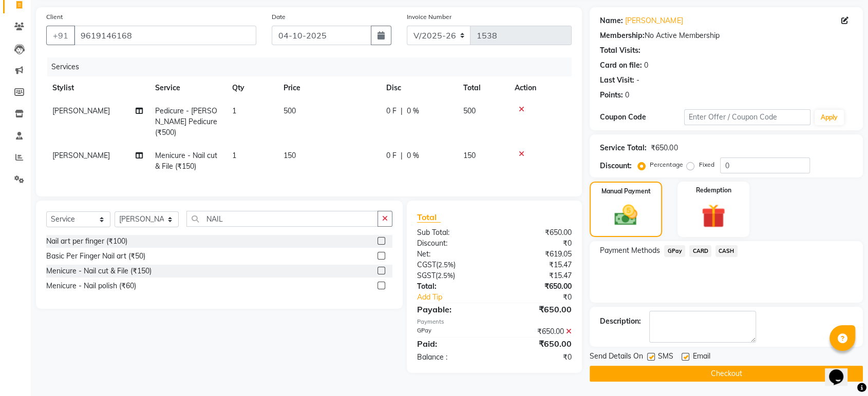  Describe the element at coordinates (61, 35) in the screenshot. I see `button: +91` at that location.